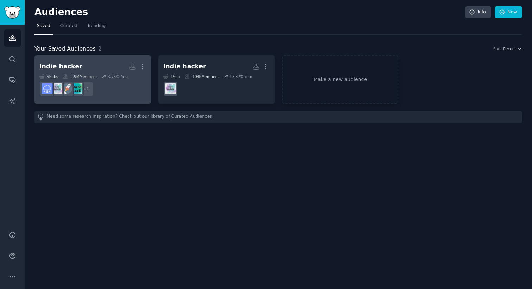 Image resolution: width=532 pixels, height=289 pixels. What do you see at coordinates (69, 27) in the screenshot?
I see `a: Curated` at bounding box center [69, 27].